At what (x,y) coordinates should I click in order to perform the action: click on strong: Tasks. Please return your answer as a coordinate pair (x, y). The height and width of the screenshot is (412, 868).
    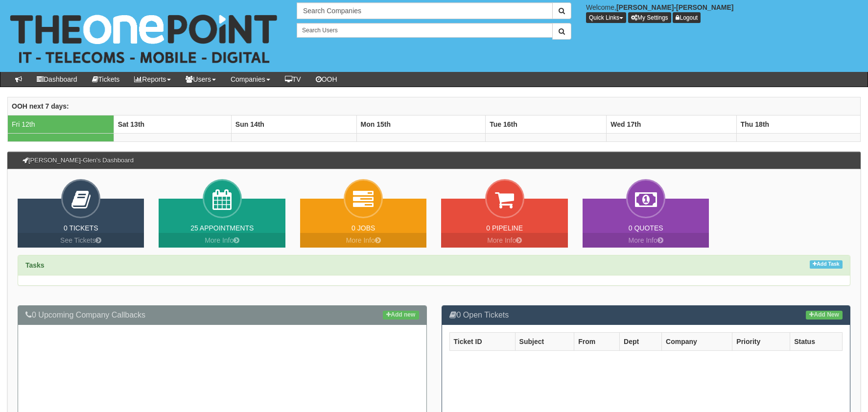
    Looking at the image, I should click on (35, 266).